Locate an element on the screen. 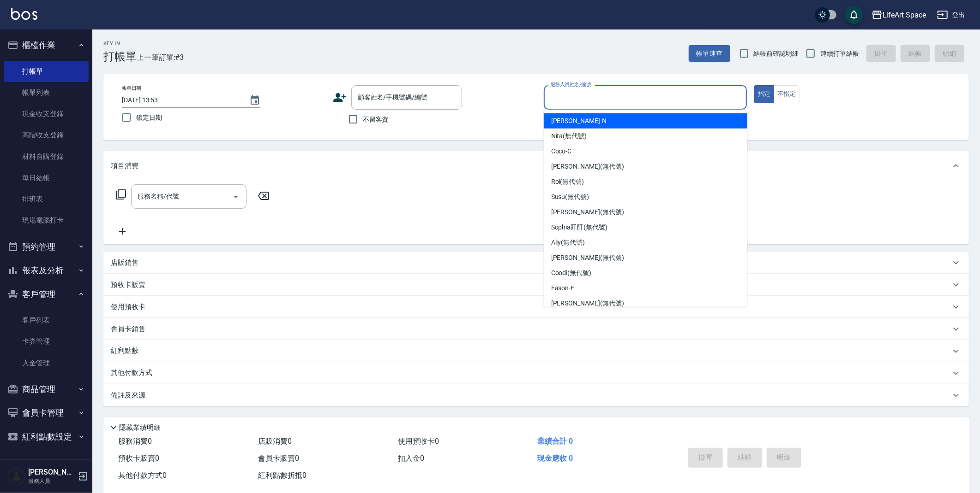  button: 報表及分析 is located at coordinates (46, 271).